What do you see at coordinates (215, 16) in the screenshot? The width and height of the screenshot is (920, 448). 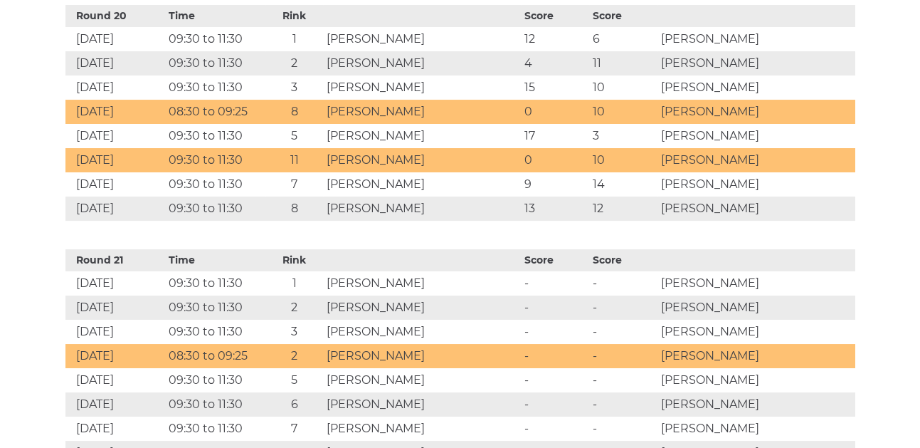 I see `th: Time` at bounding box center [215, 16].